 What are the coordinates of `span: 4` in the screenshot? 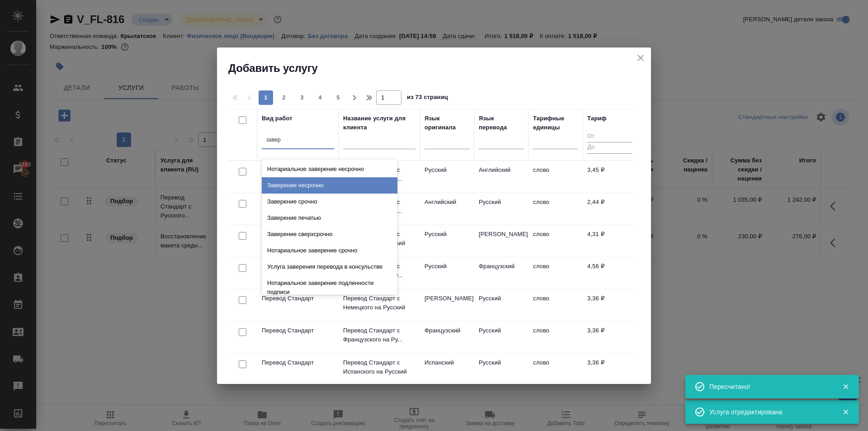 It's located at (320, 98).